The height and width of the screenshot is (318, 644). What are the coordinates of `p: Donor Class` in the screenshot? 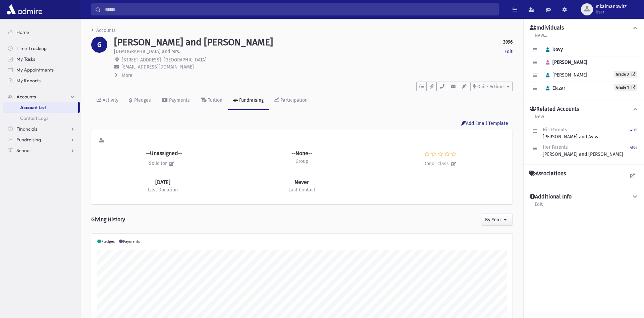 It's located at (441, 164).